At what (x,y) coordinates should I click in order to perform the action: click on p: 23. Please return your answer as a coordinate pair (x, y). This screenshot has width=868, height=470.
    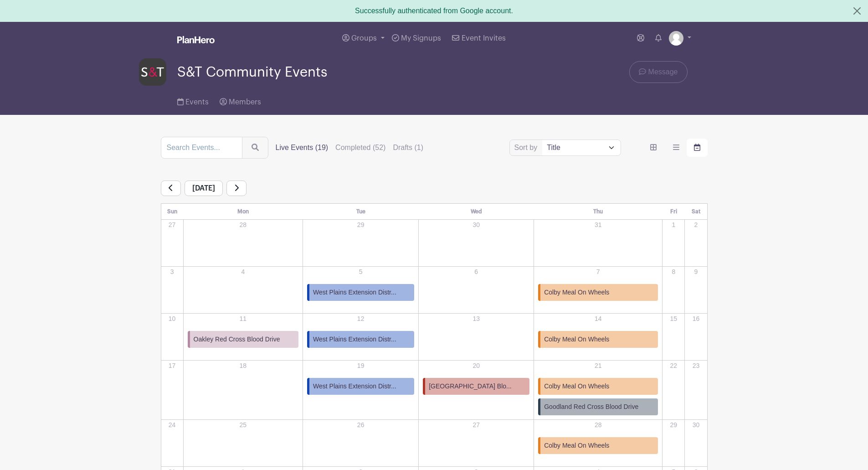
    Looking at the image, I should click on (696, 366).